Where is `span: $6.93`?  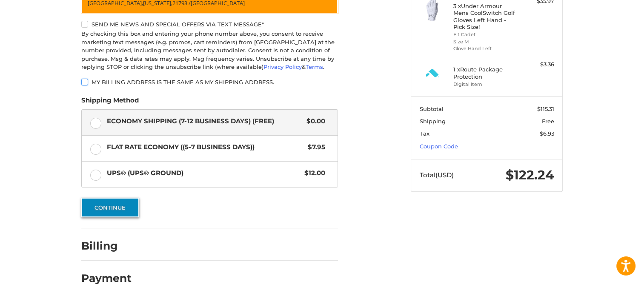 span: $6.93 is located at coordinates (547, 134).